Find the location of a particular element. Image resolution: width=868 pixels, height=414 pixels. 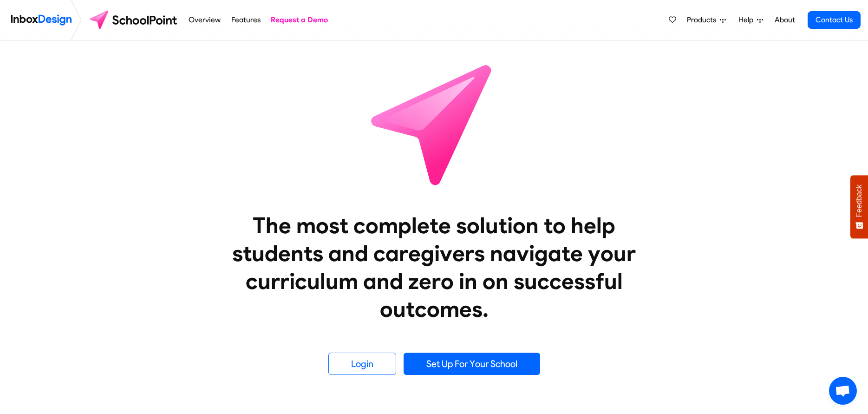

a: Set Up For Your School is located at coordinates (472, 363).